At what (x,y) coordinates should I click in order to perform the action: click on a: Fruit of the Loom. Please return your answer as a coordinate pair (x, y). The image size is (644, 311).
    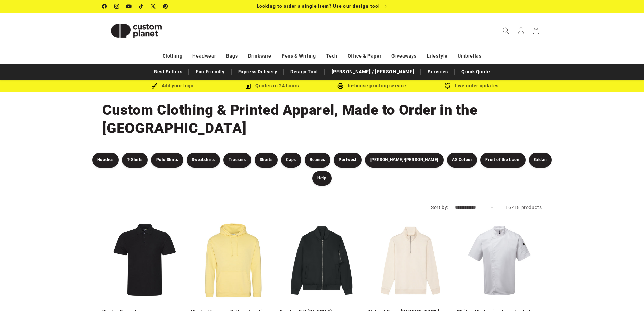
    Looking at the image, I should click on (503, 160).